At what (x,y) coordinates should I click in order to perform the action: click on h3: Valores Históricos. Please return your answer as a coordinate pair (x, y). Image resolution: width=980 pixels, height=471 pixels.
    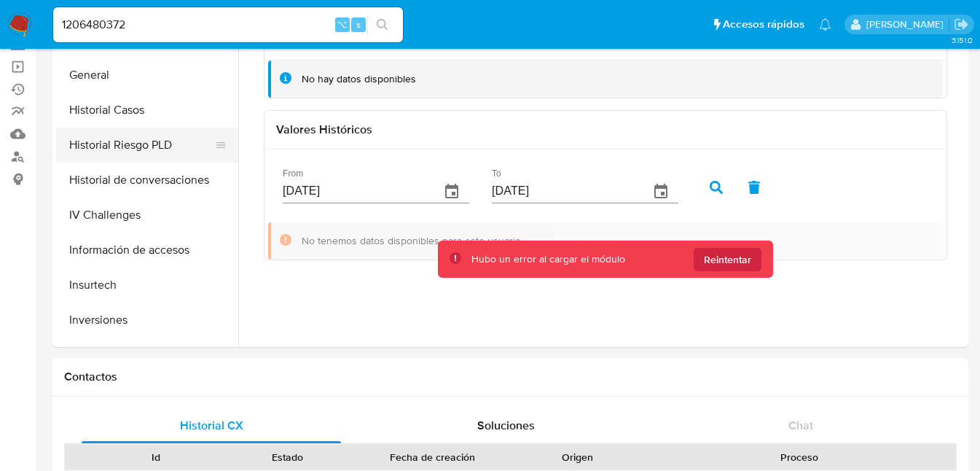
    Looking at the image, I should click on (605, 129).